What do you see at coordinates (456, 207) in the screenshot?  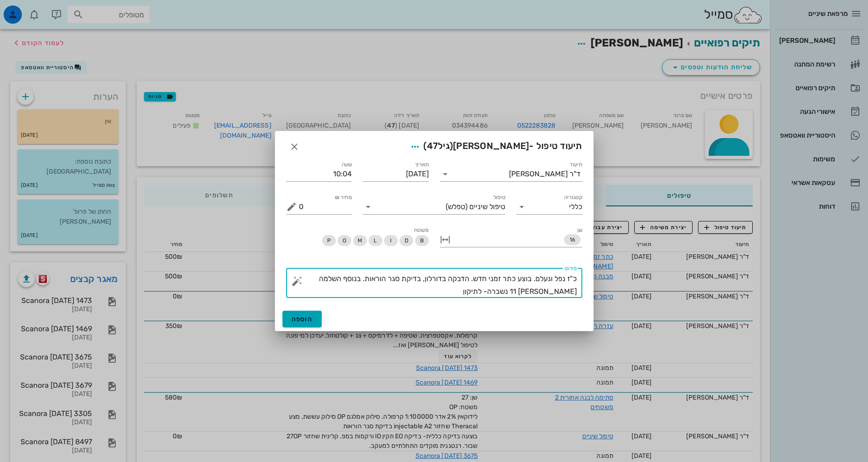 I see `span: (טפלש)` at bounding box center [456, 207].